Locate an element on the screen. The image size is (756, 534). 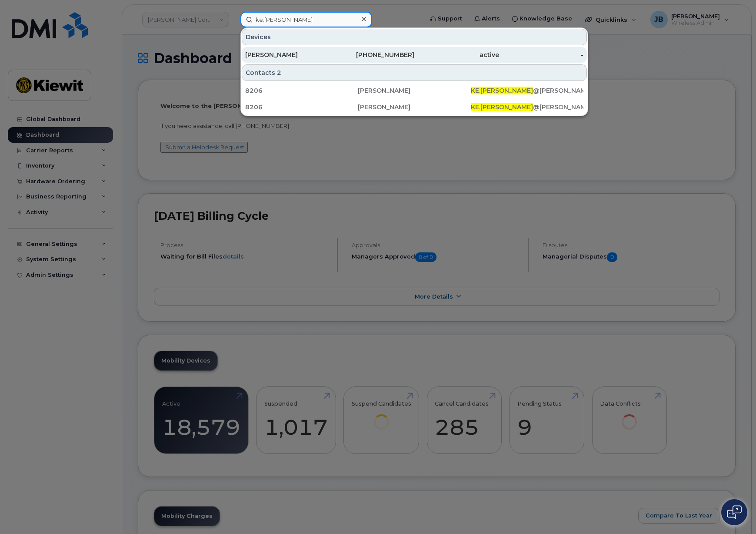
div: Contacts is located at coordinates (414, 73).